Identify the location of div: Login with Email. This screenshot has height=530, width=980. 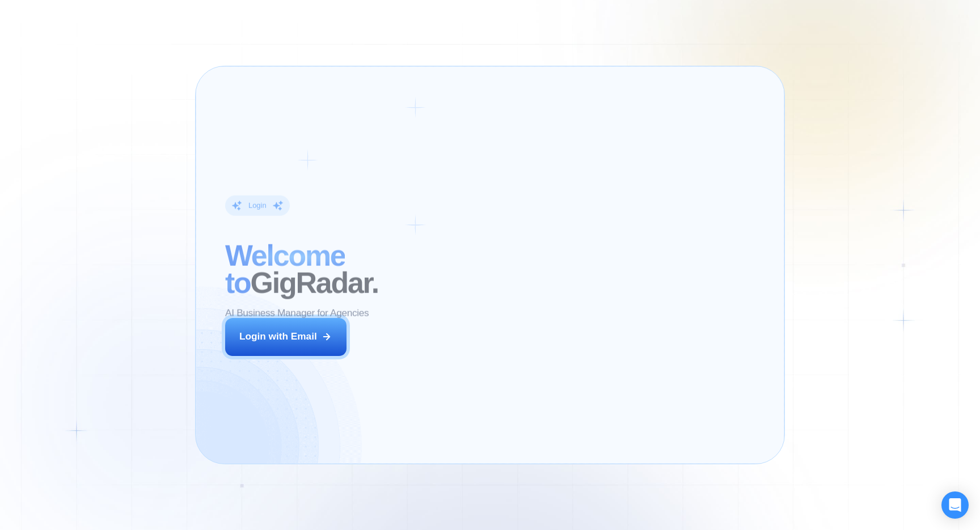
(277, 336).